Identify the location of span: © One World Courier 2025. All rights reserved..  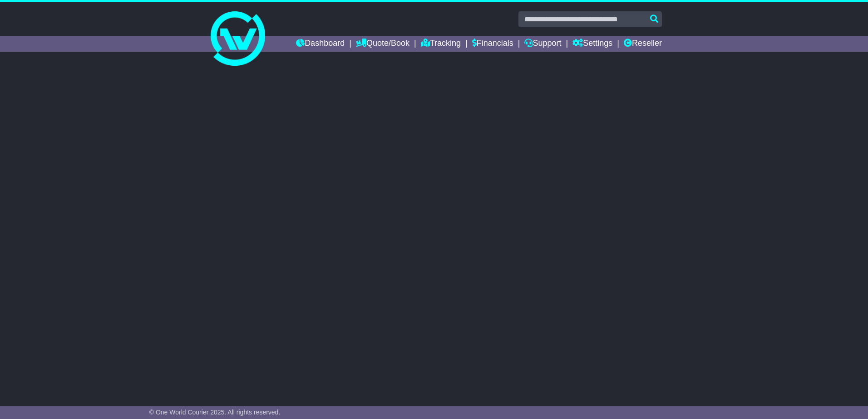
(215, 412).